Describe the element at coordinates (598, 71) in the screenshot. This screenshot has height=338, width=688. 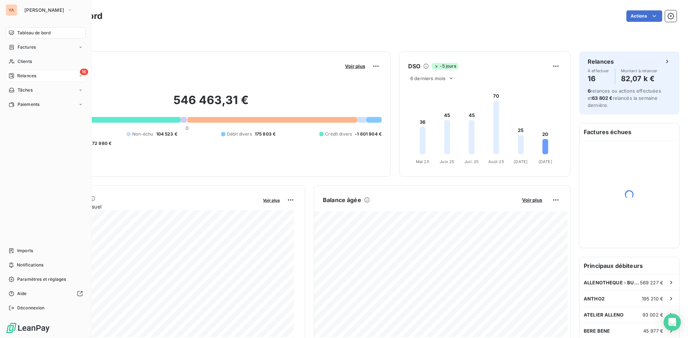
I see `span: À effectuer` at that location.